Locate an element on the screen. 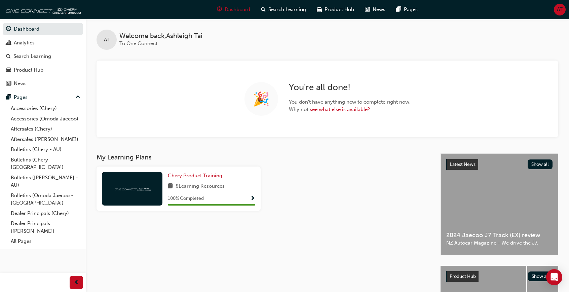 This screenshot has height=292, width=569. a: Latest NewsShow all is located at coordinates (499, 164).